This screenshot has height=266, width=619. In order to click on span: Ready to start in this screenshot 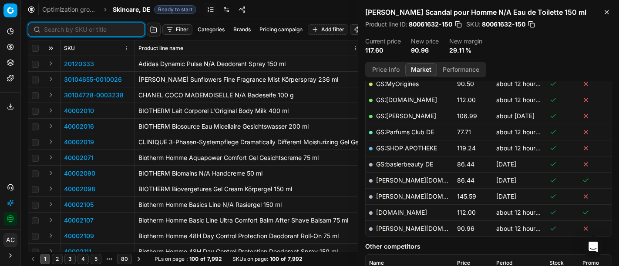, I will do `click(175, 10)`.